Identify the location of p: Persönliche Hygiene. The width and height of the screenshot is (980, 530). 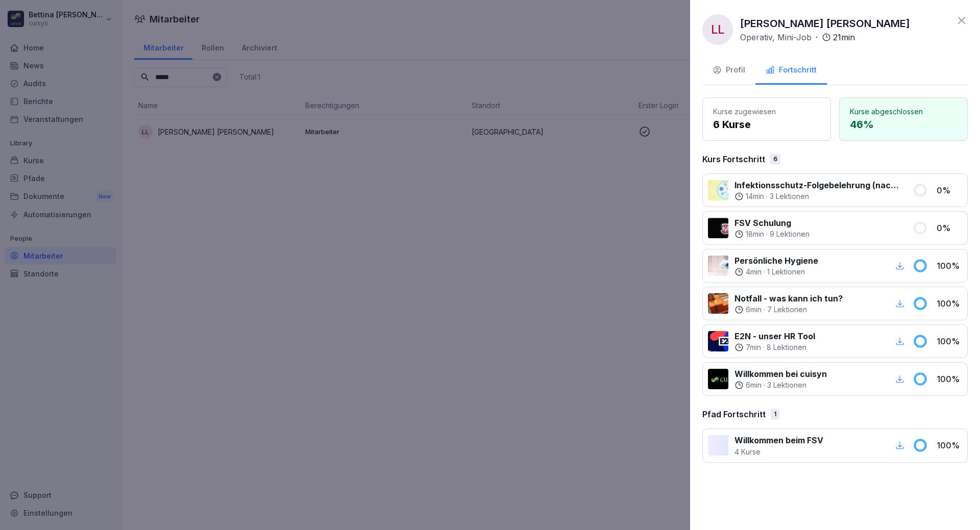
(776, 261).